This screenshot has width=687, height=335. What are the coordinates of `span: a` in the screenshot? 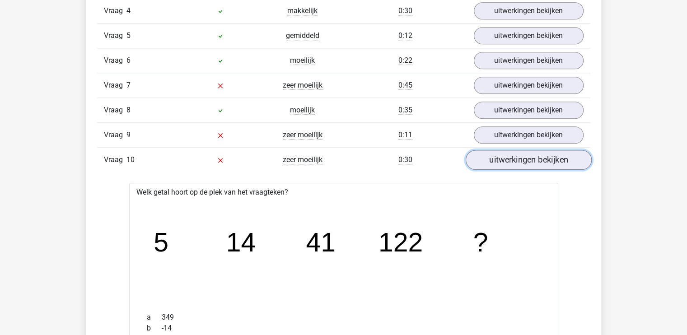 It's located at (154, 318).